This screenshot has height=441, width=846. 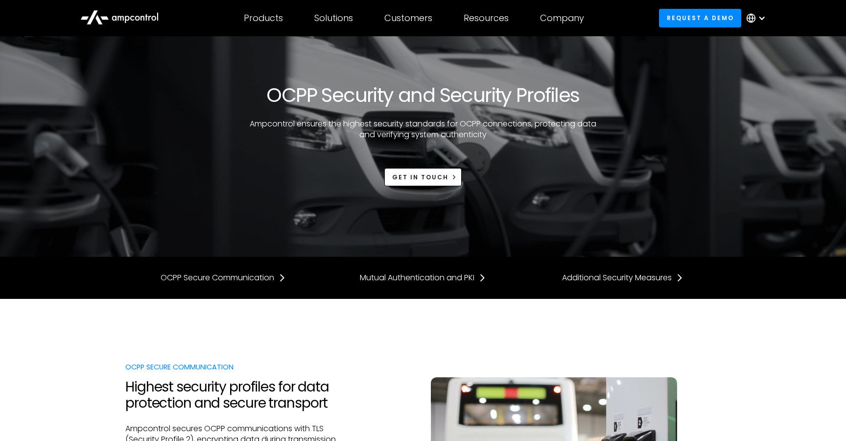 I want to click on a: Mutual Authentication and PKI, so click(x=423, y=278).